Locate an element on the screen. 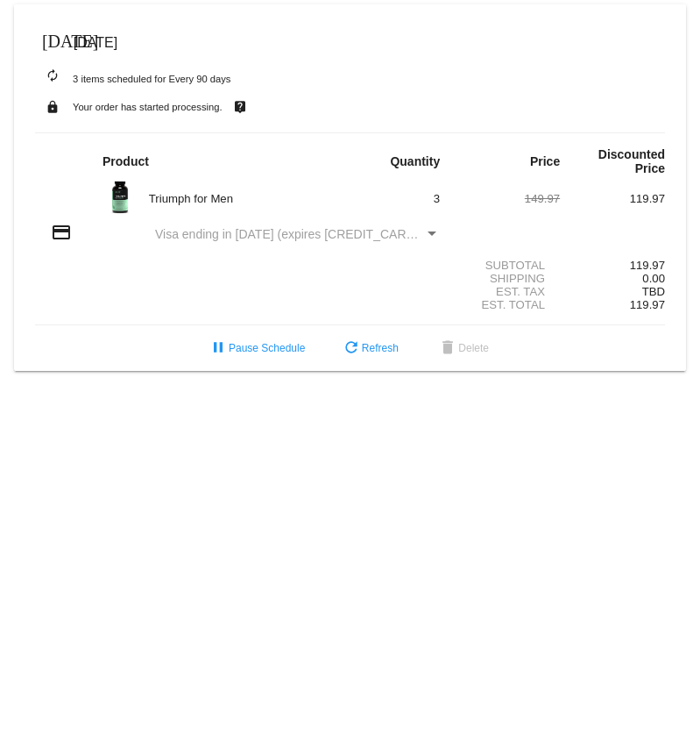  span: 0.00 is located at coordinates (654, 278).